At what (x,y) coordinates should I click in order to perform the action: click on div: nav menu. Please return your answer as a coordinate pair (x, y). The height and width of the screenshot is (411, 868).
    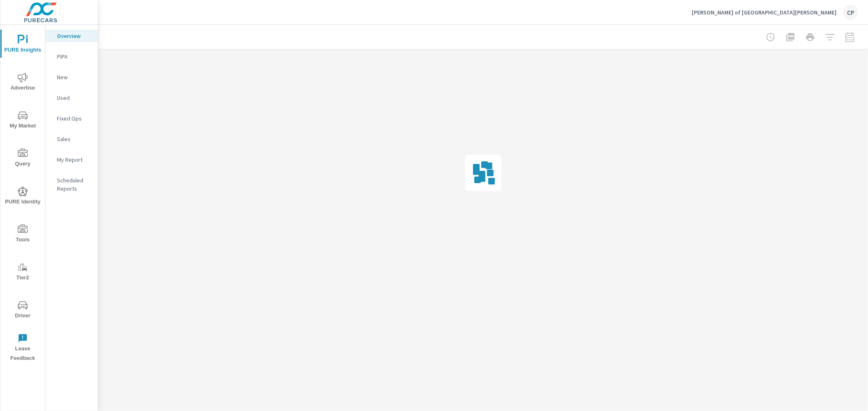
    Looking at the image, I should click on (23, 196).